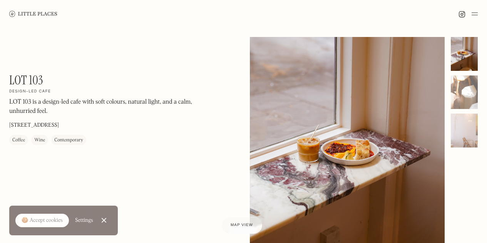 This screenshot has width=487, height=243. Describe the element at coordinates (242, 225) in the screenshot. I see `a: Map view` at that location.